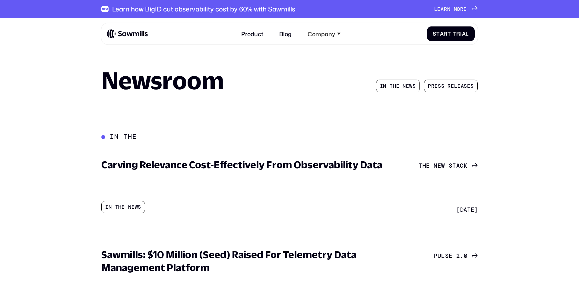  I want to click on span: m, so click(455, 9).